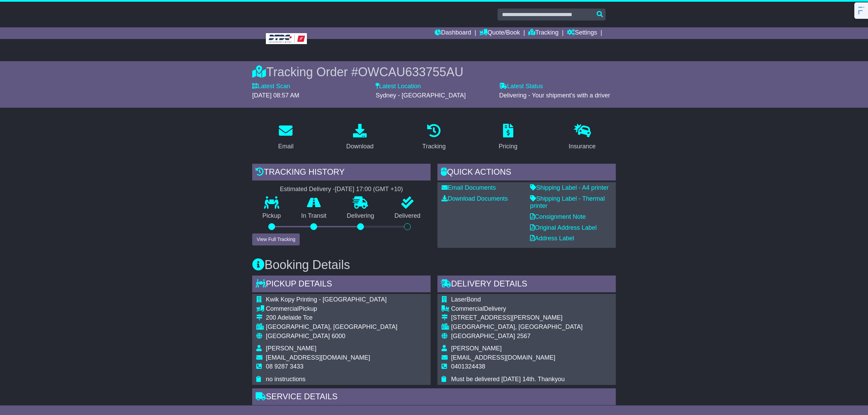  I want to click on span: 08 9287 3433, so click(285, 366).